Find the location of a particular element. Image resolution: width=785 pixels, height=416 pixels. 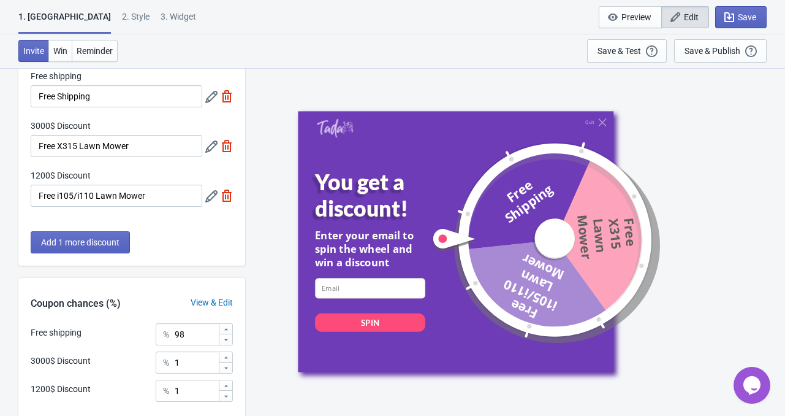

div: 3000$ Discount is located at coordinates (61, 361).